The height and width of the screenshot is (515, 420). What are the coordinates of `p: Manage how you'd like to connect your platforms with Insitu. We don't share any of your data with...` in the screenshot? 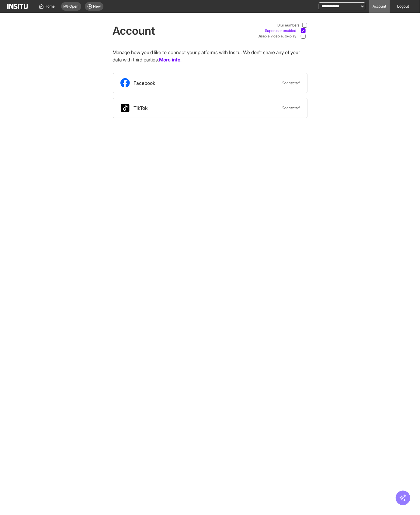 It's located at (210, 56).